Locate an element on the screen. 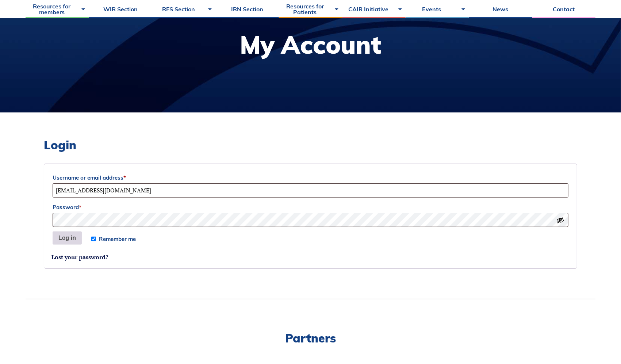 This screenshot has width=621, height=364. button: Log in is located at coordinates (67, 238).